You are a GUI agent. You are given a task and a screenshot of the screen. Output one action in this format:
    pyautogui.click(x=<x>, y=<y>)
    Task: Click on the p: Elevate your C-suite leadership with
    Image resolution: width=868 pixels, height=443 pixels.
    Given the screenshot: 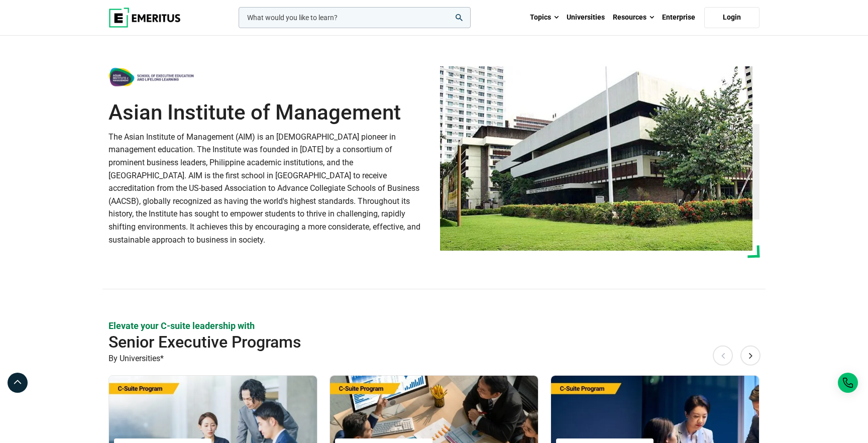 What is the action you would take?
    pyautogui.click(x=434, y=325)
    